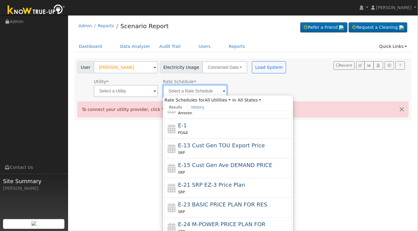 Image resolution: width=418 pixels, height=231 pixels. What do you see at coordinates (126, 67) in the screenshot?
I see `input: Select a User` at bounding box center [126, 67].